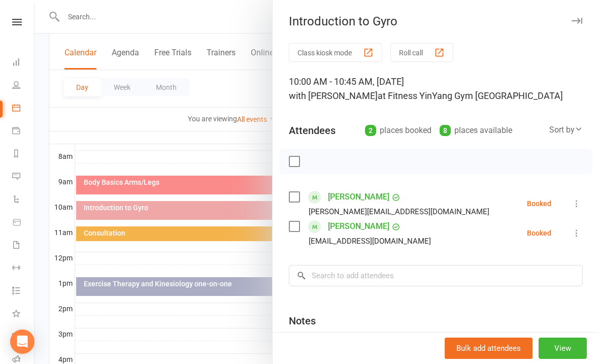  I want to click on div: 2, so click(371, 130).